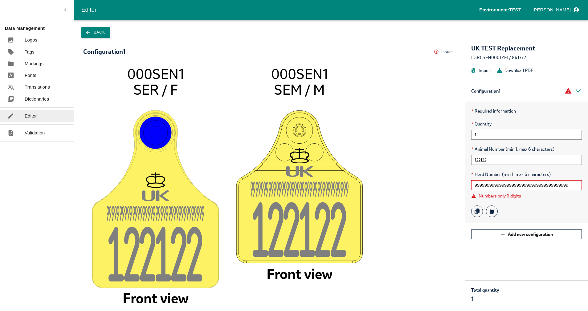 Image resolution: width=588 pixels, height=311 pixels. I want to click on span: Quantity, so click(526, 124).